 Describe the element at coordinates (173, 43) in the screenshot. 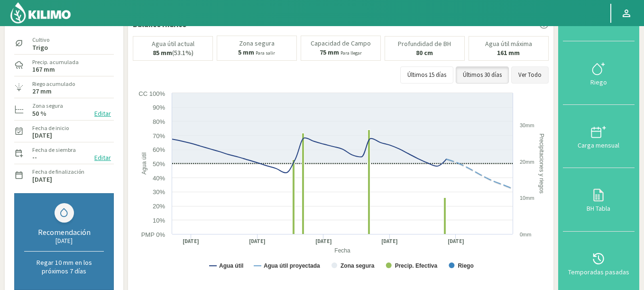

I see `p: Agua útil actual` at that location.